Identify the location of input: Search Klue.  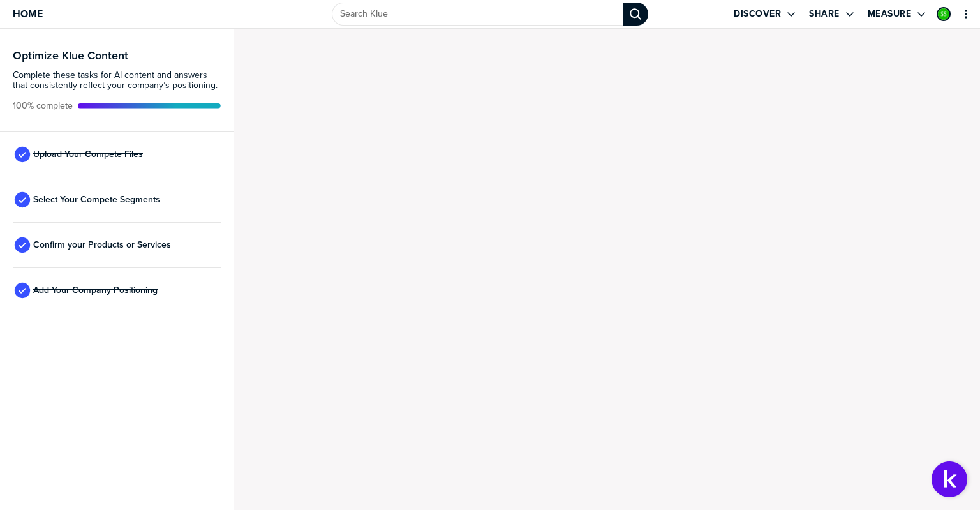
(478, 14).